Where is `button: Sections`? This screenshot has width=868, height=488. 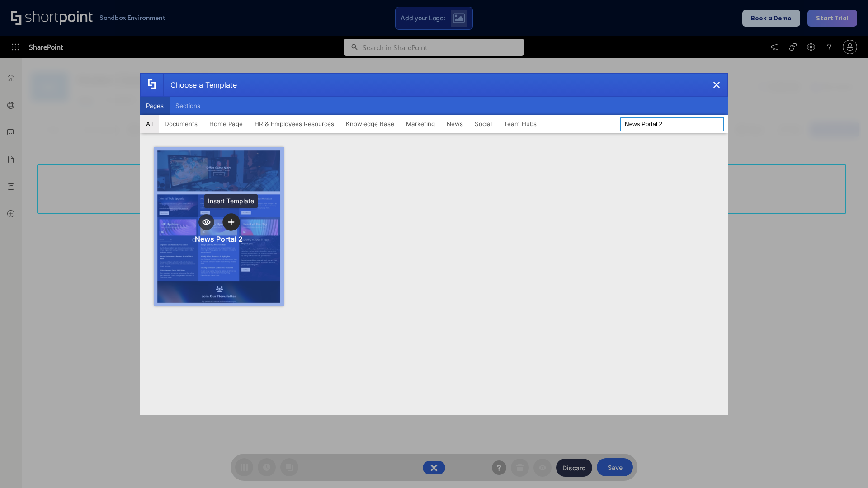
button: Sections is located at coordinates (187, 106).